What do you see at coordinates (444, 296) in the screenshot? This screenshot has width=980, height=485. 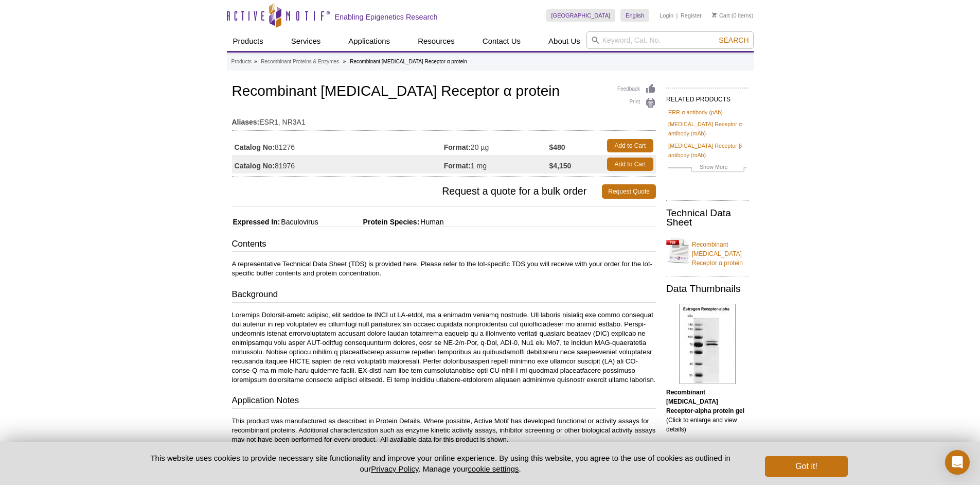 I see `h3: Background` at bounding box center [444, 296].